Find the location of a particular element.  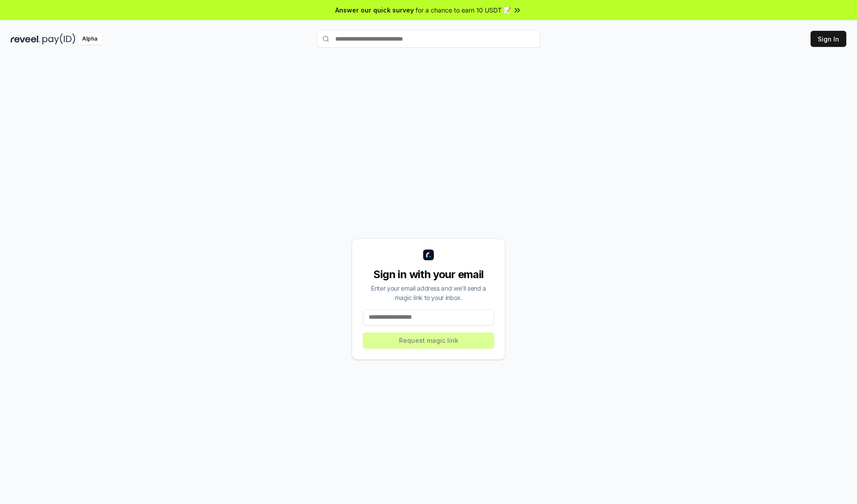

img: pay_id is located at coordinates (59, 39).